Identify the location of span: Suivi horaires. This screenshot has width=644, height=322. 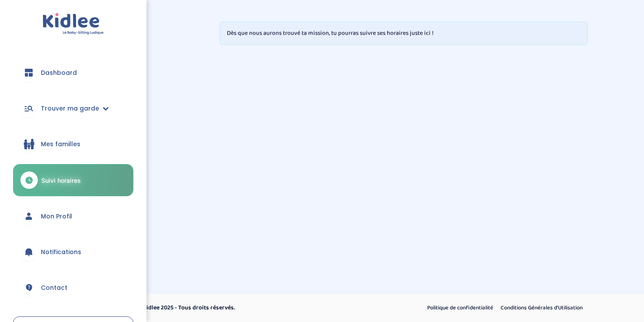
(61, 180).